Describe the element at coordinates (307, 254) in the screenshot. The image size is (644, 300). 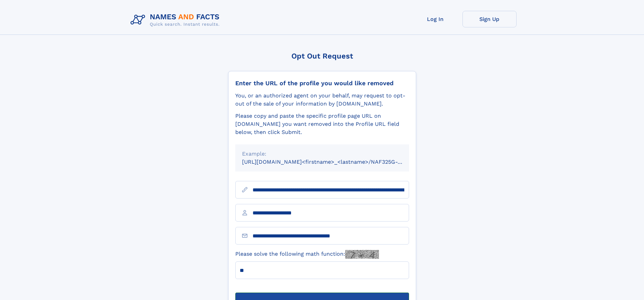
I see `label: Please solve the following math function:` at that location.